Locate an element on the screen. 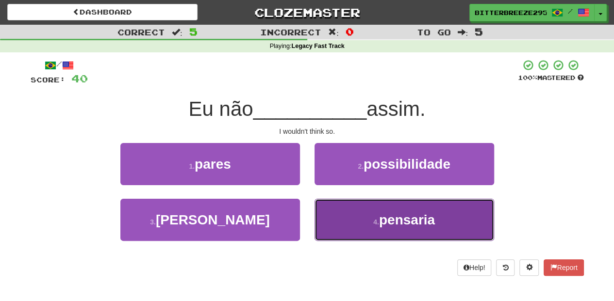 The image size is (614, 301). small: 4 . is located at coordinates (376, 222).